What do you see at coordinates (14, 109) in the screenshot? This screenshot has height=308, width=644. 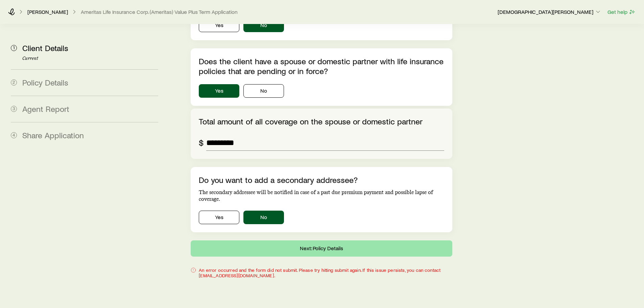 I see `span: 3` at bounding box center [14, 109].